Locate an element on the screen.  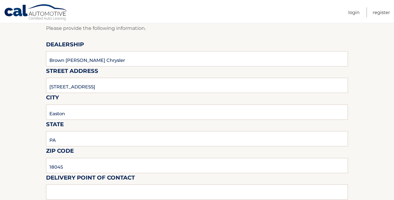
label: Zip Code is located at coordinates (60, 152).